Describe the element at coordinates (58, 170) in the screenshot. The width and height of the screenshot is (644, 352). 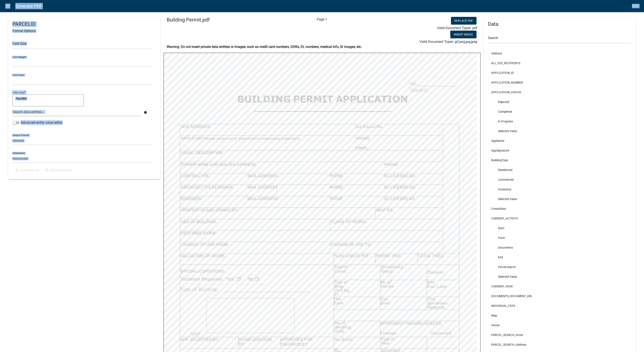
I see `button: Arrange Right` at that location.